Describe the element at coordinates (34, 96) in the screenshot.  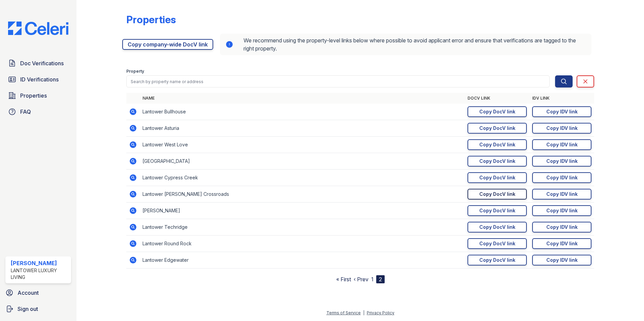
I see `span: Properties` at that location.